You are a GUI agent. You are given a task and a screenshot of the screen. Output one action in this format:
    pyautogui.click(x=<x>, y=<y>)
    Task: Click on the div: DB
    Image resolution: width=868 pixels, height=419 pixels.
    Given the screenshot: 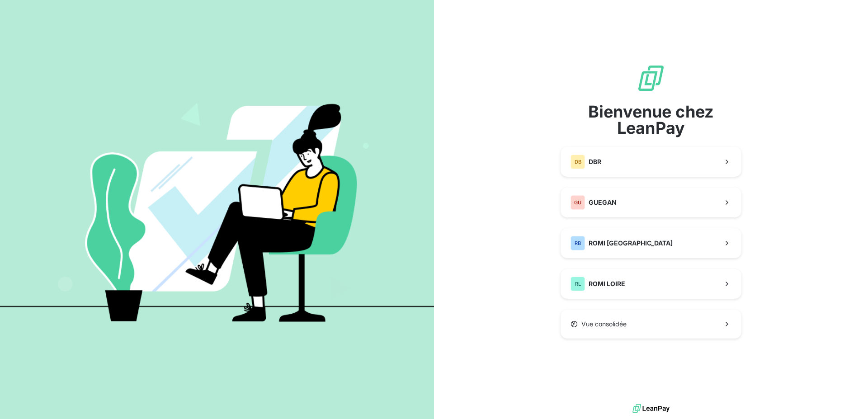 What is the action you would take?
    pyautogui.click(x=578, y=162)
    